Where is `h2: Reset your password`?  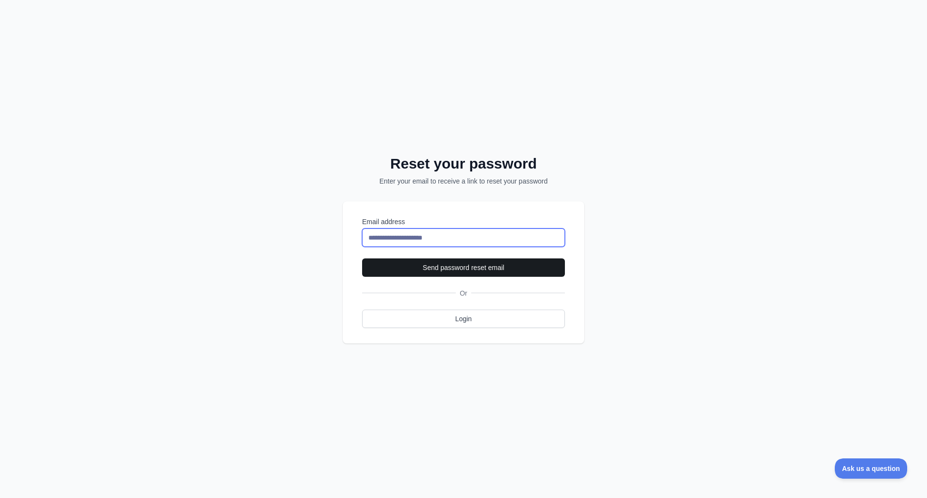 h2: Reset your password is located at coordinates (463, 164).